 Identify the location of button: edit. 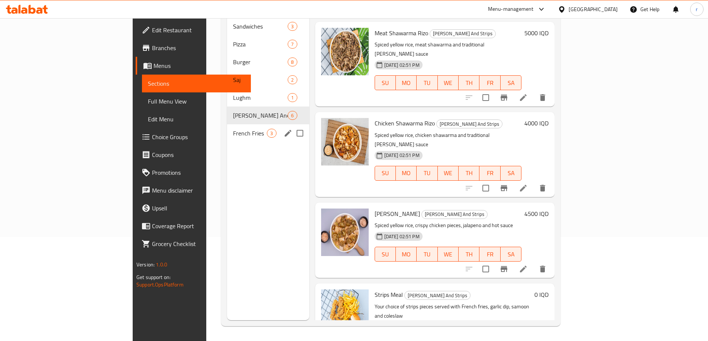
(288, 133).